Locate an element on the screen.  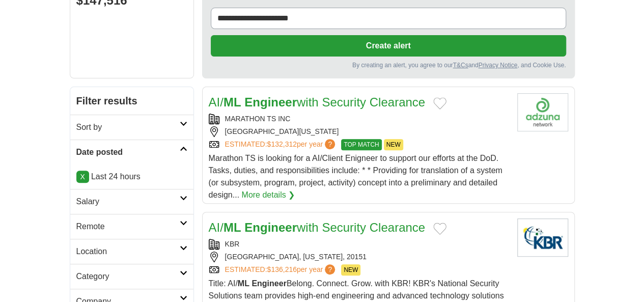
img: KBR logo is located at coordinates (543, 237).